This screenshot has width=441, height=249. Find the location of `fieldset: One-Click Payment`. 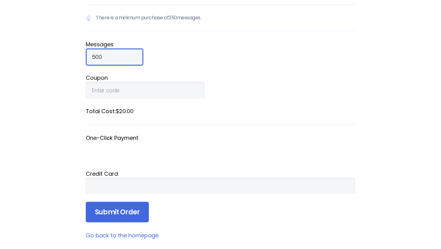

fieldset: One-Click Payment is located at coordinates (221, 148).